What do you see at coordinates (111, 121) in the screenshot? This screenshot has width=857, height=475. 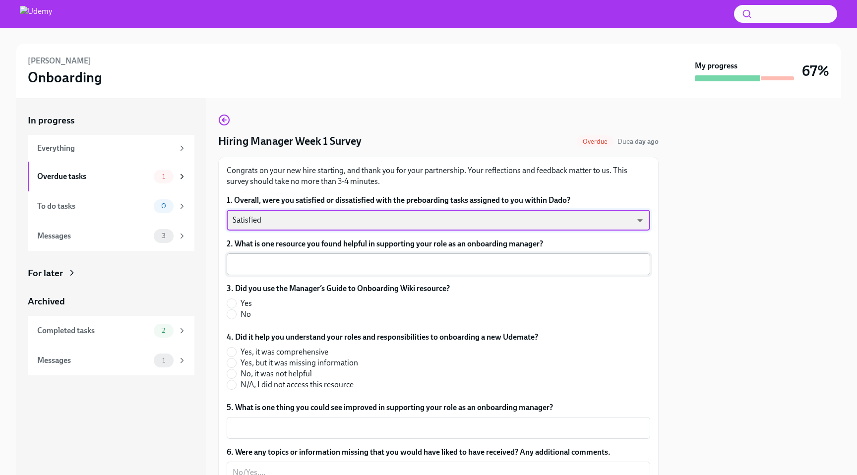 I see `div: In progress` at bounding box center [111, 121].